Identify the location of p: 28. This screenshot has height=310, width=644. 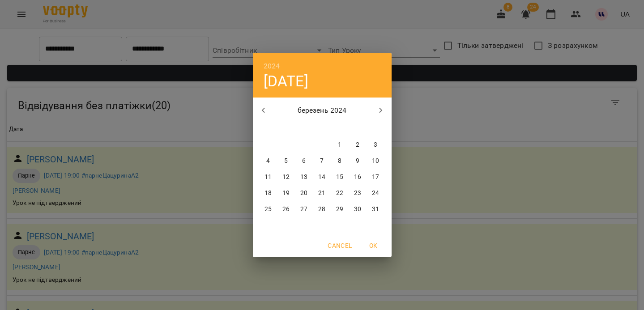
(322, 209).